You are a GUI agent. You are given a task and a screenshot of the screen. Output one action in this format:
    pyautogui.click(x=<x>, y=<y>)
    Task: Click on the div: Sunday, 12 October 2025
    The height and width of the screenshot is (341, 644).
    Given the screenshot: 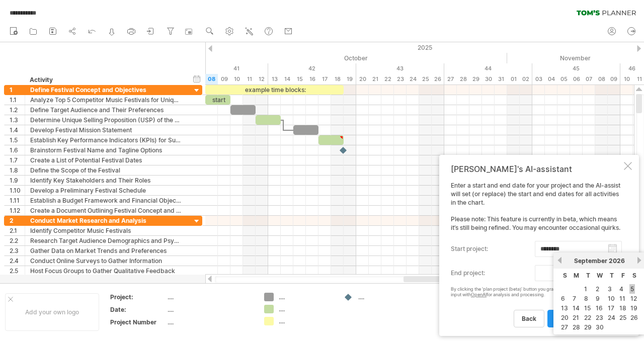 What is the action you would take?
    pyautogui.click(x=262, y=79)
    